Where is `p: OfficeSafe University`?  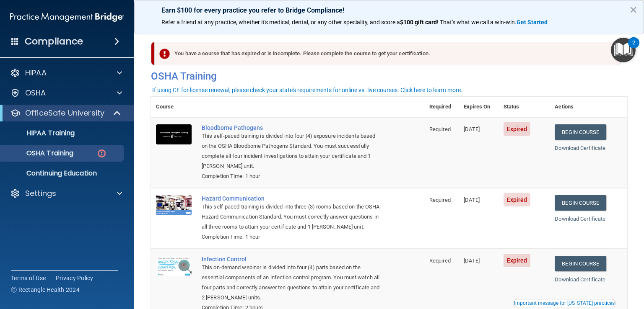
p: OfficeSafe University is located at coordinates (65, 113).